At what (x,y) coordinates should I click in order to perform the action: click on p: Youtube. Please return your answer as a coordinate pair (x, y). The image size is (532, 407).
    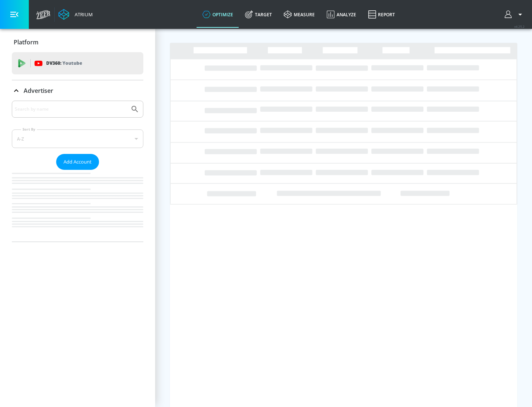
    Looking at the image, I should click on (72, 63).